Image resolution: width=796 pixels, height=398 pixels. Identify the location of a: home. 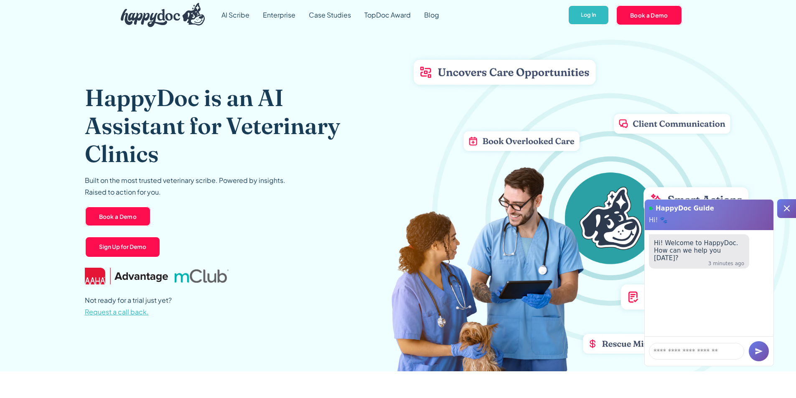
(160, 15).